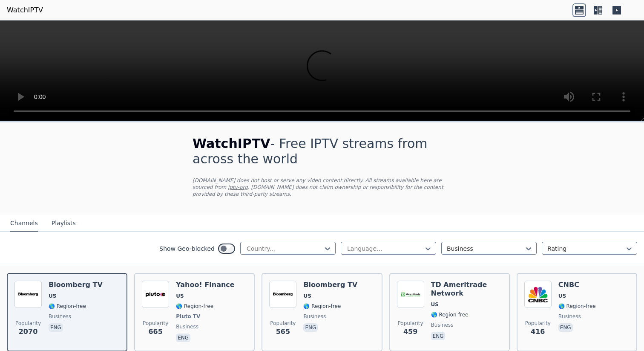 Image resolution: width=644 pixels, height=351 pixels. Describe the element at coordinates (25, 10) in the screenshot. I see `a: WatchIPTV` at that location.